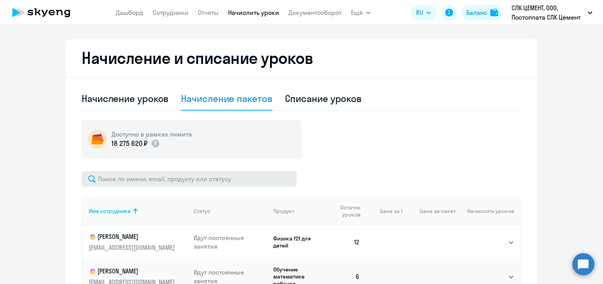 Image resolution: width=603 pixels, height=284 pixels. Describe the element at coordinates (125, 99) in the screenshot. I see `div: Начисление уроков` at that location.